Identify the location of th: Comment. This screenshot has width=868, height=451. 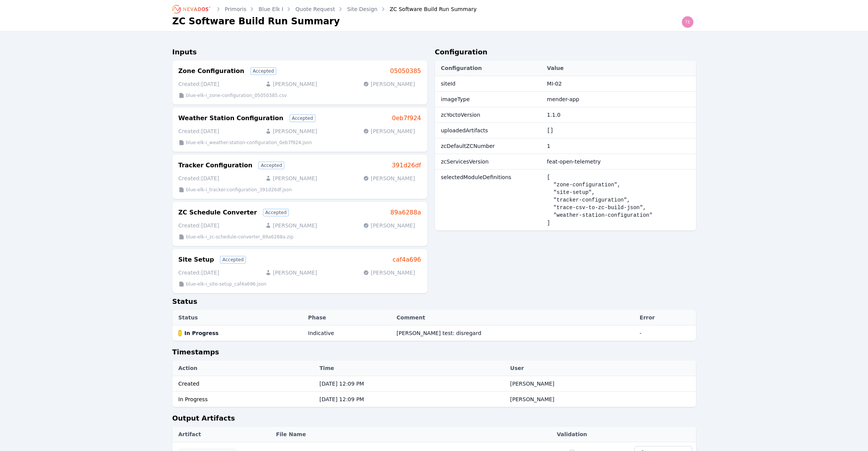
(514, 318).